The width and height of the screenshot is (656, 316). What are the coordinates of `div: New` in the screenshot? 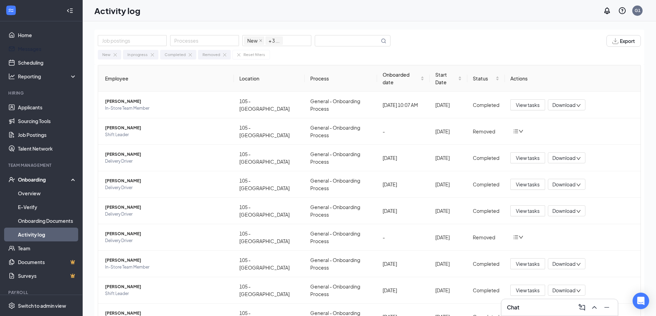 It's located at (106, 55).